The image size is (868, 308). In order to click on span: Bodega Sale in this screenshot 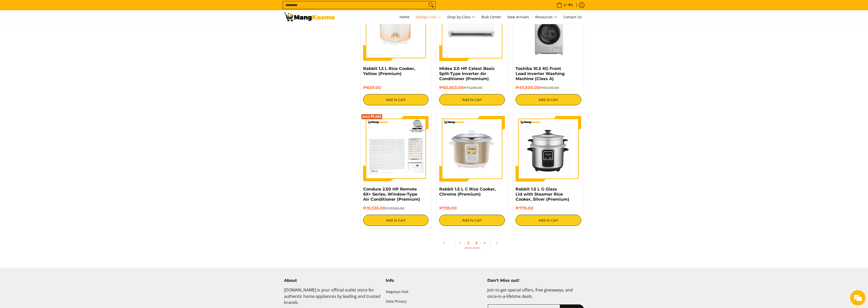, I will do `click(428, 17)`.